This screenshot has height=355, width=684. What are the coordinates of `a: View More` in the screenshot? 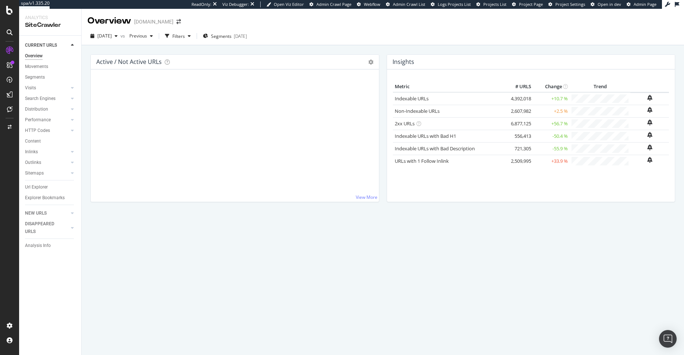 It's located at (366, 197).